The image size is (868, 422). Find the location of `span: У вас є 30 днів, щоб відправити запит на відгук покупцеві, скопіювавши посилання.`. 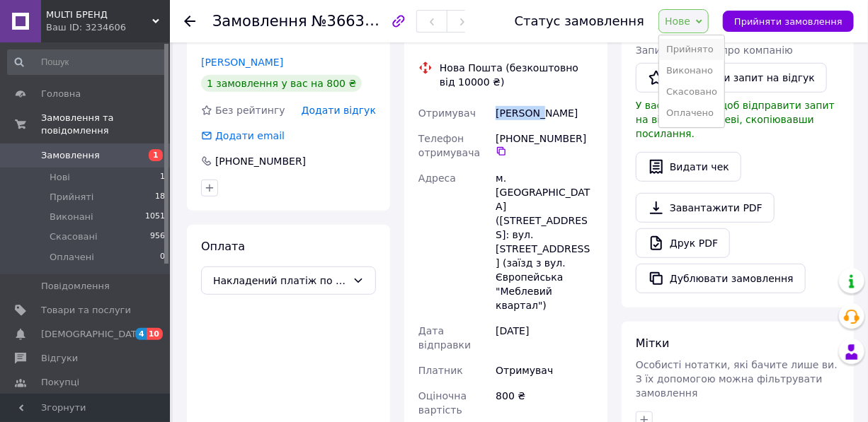

span: У вас є 30 днів, щоб відправити запит на відгук покупцеві, скопіювавши посилання. is located at coordinates (734, 119).